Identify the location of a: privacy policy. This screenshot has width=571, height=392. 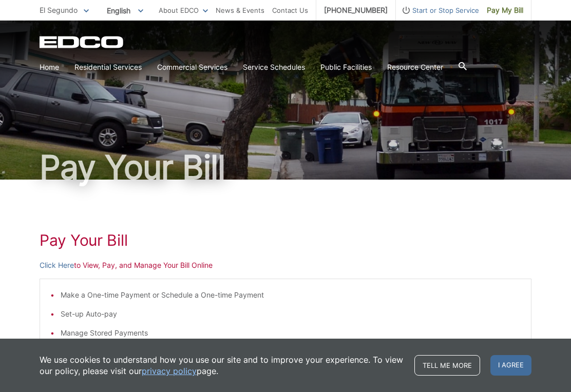
(169, 371).